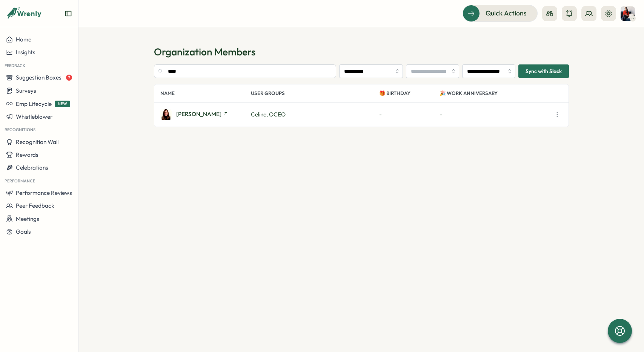 This screenshot has height=352, width=644. Describe the element at coordinates (268, 114) in the screenshot. I see `span: Celine, OCEO` at that location.